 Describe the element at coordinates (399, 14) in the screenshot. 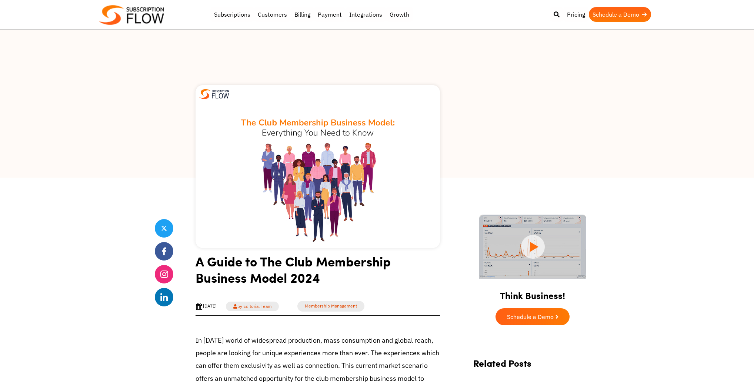

I see `a: Growth` at that location.